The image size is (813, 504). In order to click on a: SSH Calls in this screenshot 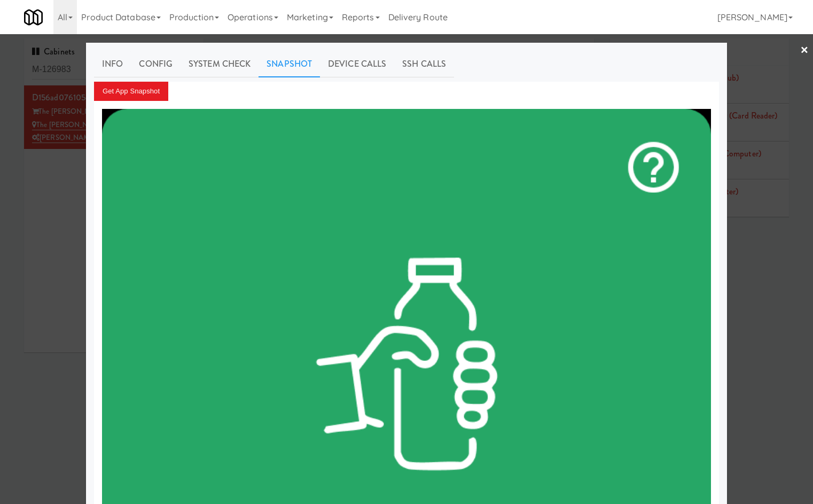, I will do `click(424, 64)`.